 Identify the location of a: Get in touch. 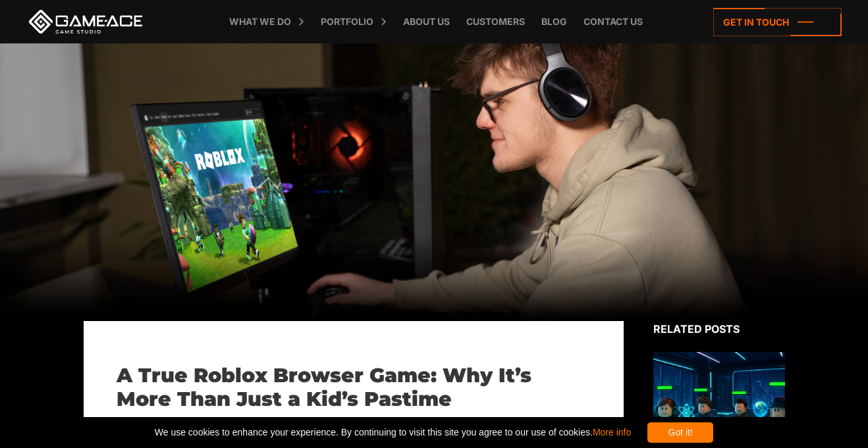
(777, 22).